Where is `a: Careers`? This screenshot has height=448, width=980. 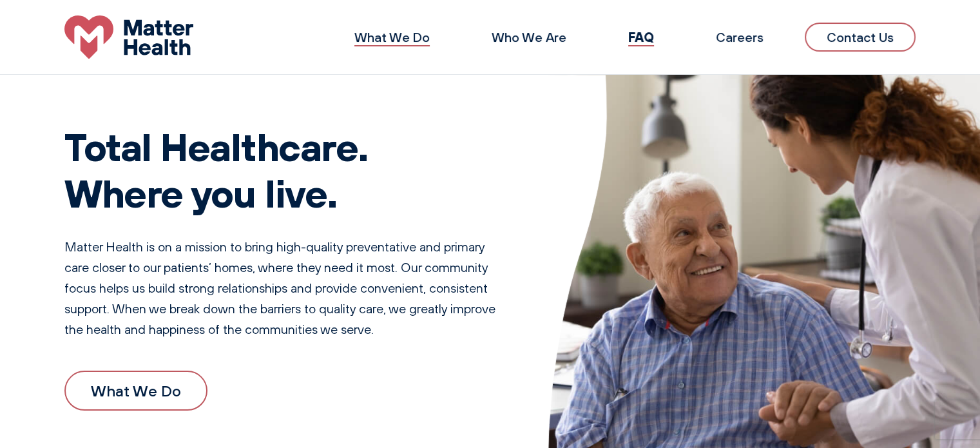
a: Careers is located at coordinates (740, 37).